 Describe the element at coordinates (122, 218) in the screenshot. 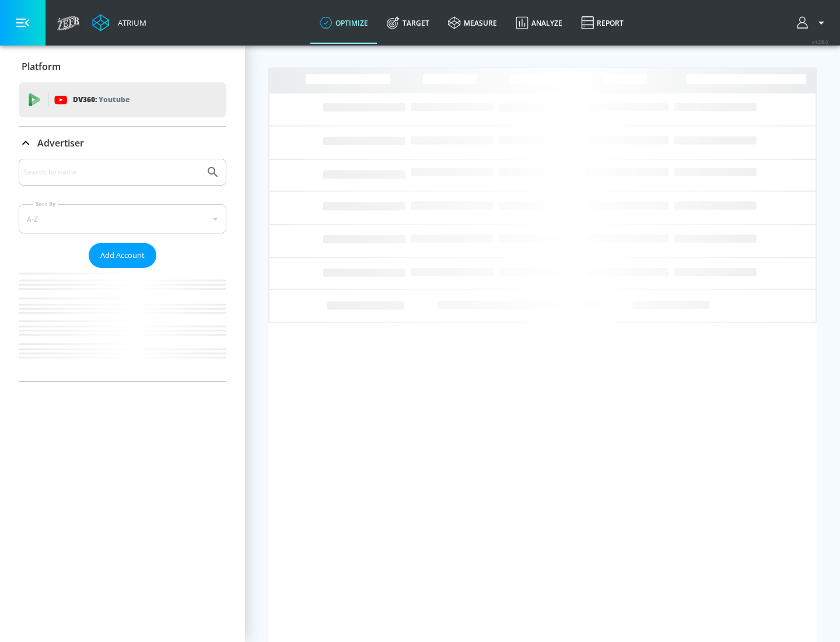

I see `div: A-Z` at that location.